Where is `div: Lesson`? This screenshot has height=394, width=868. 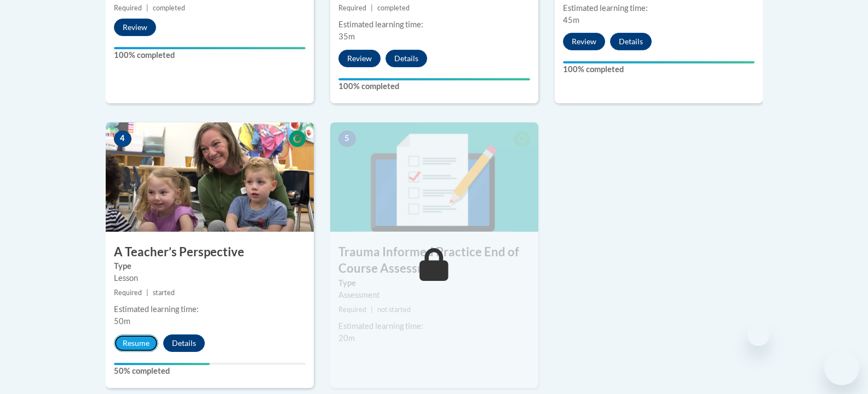
div: Lesson is located at coordinates (209, 278).